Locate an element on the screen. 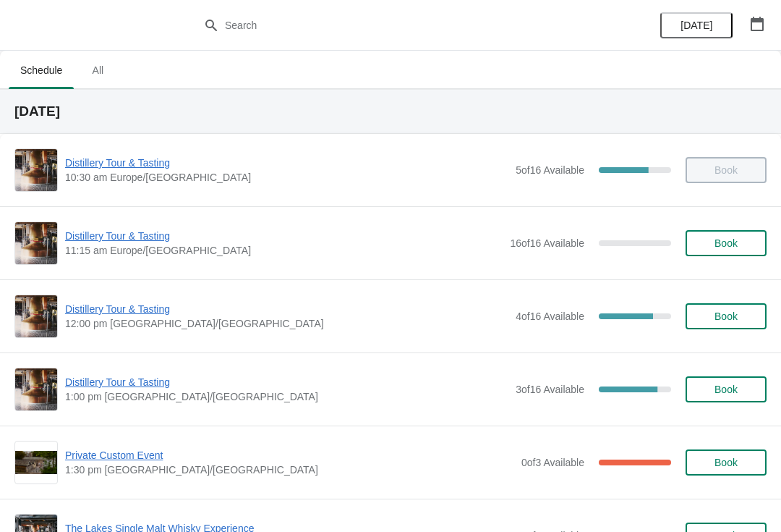  span: 3 of 16 Available is located at coordinates (550, 389).